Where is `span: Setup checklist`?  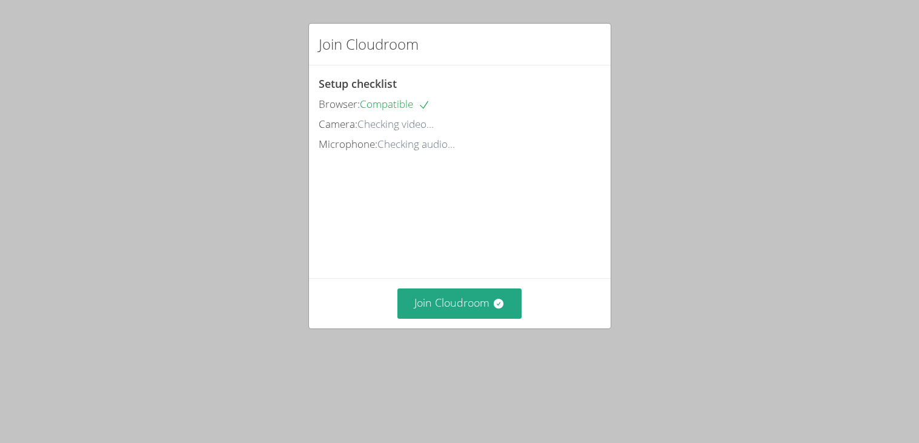
span: Setup checklist is located at coordinates (358, 84).